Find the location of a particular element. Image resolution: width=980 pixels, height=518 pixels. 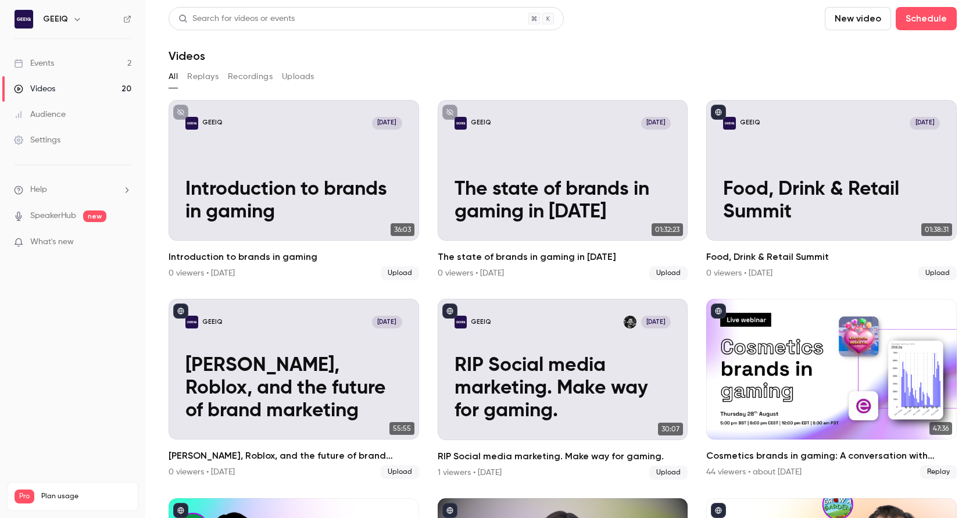

span: Pro is located at coordinates (24, 497).